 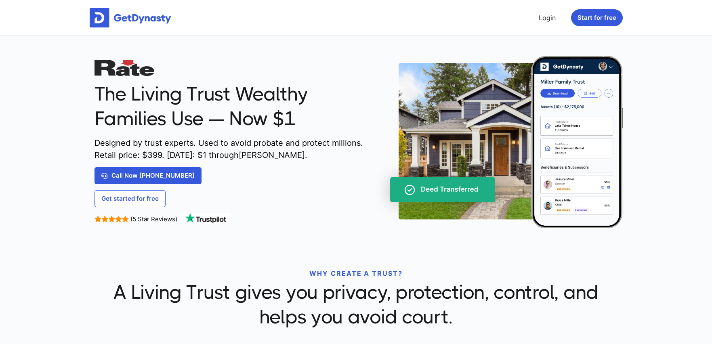 I want to click on span: The Living Trust Wealthy Families Use — Now $1, so click(x=231, y=106).